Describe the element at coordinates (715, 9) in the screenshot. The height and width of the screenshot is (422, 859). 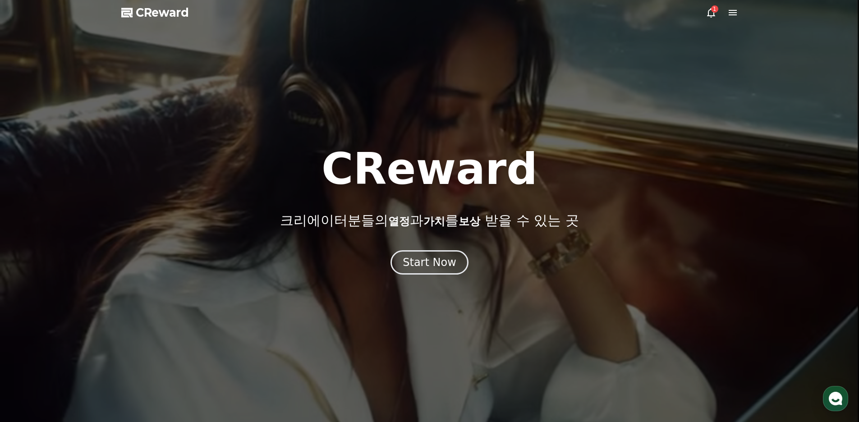
I see `div: 1` at that location.